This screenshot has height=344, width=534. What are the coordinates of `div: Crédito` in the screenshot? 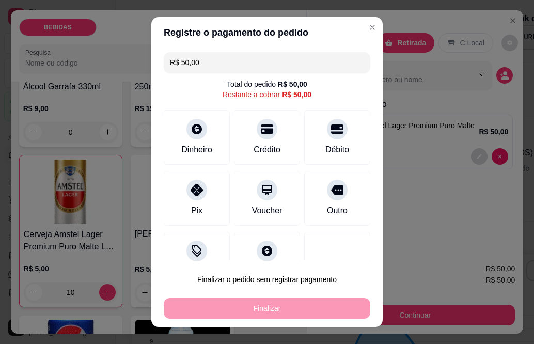 It's located at (267, 150).